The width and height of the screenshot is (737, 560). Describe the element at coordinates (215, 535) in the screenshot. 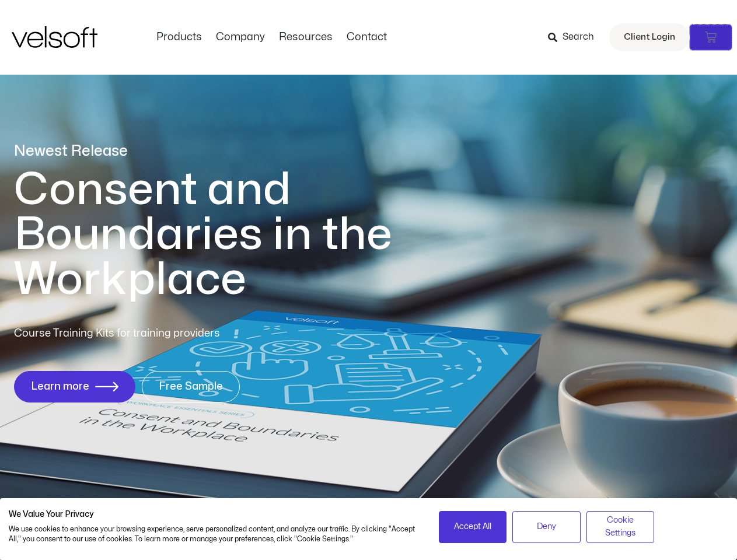

I see `p: We use cookies to enhance your browsing experience, serve personalized content, and analyze our t...` at that location.